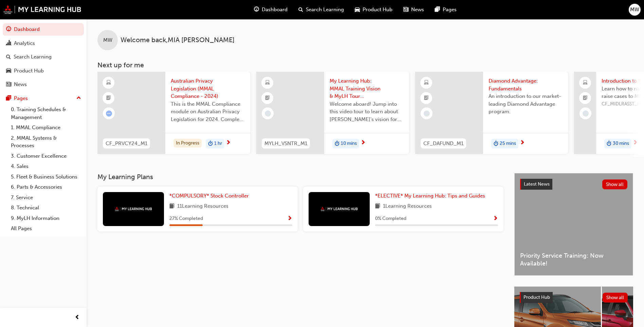 The image size is (644, 327). Describe the element at coordinates (126, 143) in the screenshot. I see `span: CF_PRVCY24_M1` at that location.